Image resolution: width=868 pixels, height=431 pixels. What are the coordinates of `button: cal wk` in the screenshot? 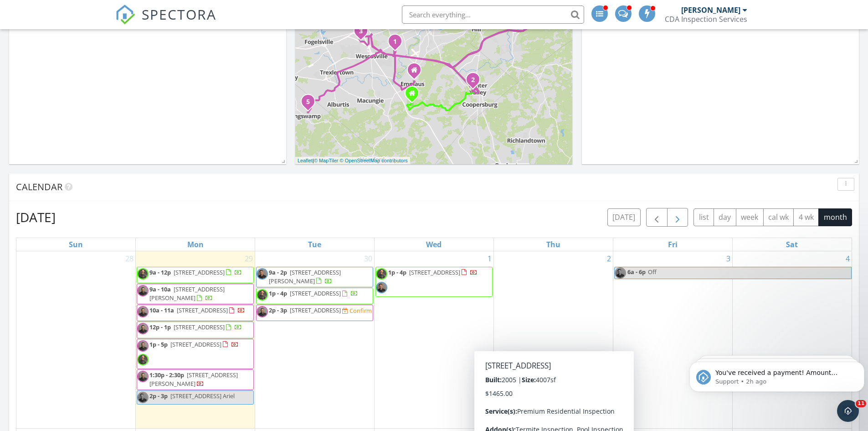 It's located at (778, 217).